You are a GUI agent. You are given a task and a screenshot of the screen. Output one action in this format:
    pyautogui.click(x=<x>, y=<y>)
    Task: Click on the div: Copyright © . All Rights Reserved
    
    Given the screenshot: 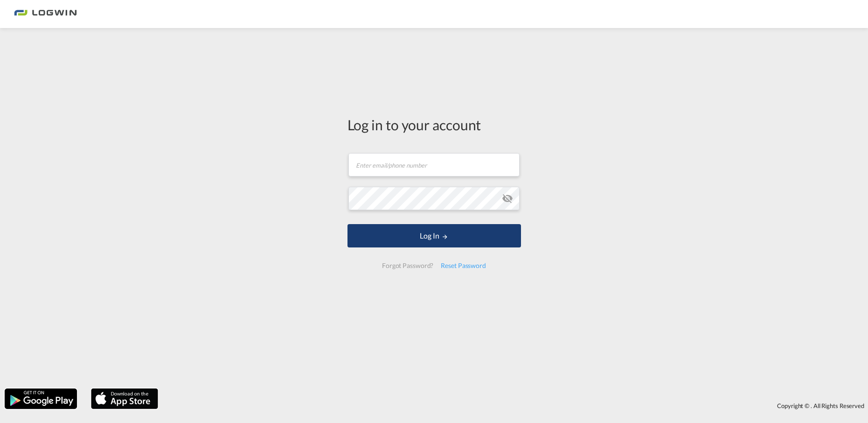 What is the action you would take?
    pyautogui.click(x=515, y=405)
    